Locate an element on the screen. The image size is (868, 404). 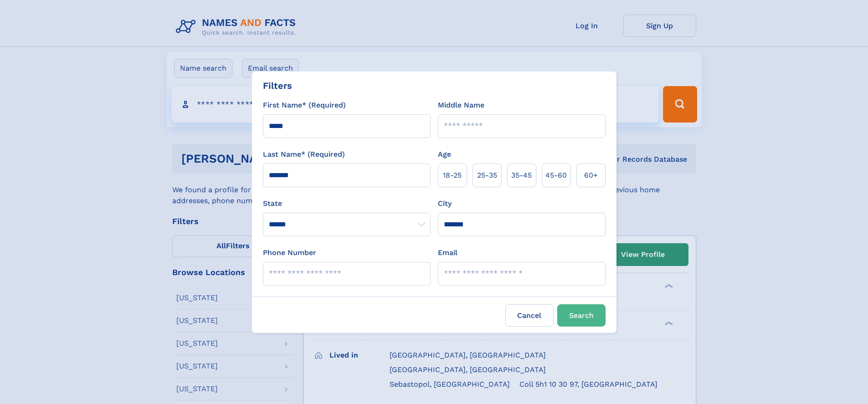
span: 45‑60 is located at coordinates (556, 175).